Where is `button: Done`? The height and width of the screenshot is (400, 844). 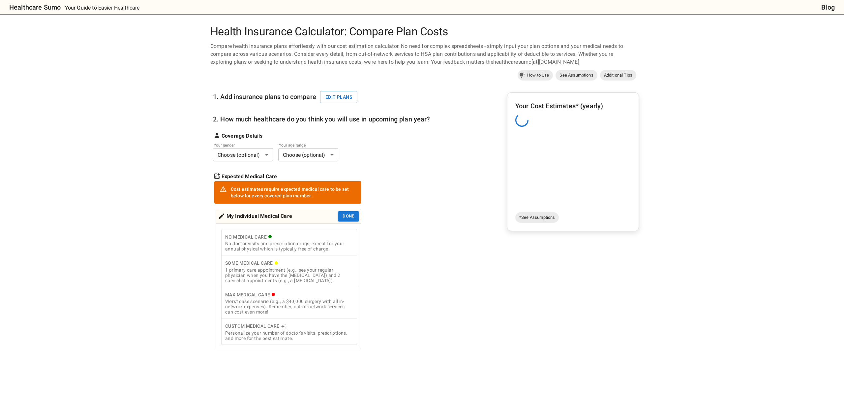
button: Done is located at coordinates (349, 216).